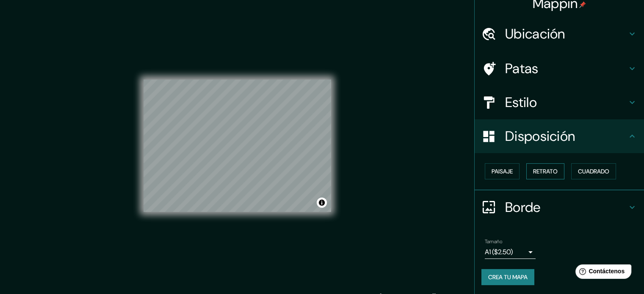  I want to click on font: Disposición, so click(539, 136).